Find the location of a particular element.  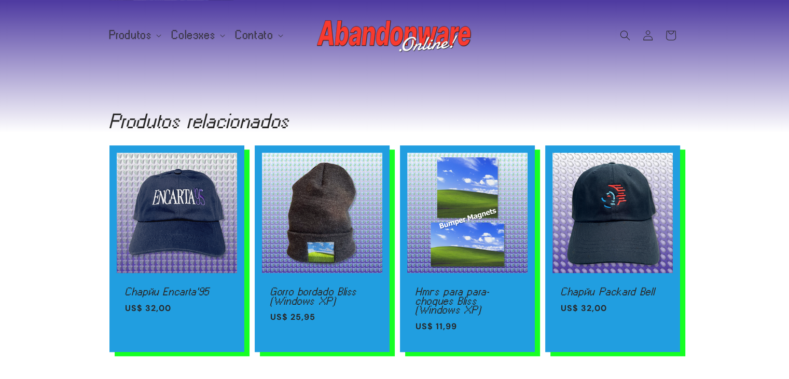

font: Produtos is located at coordinates (131, 34).